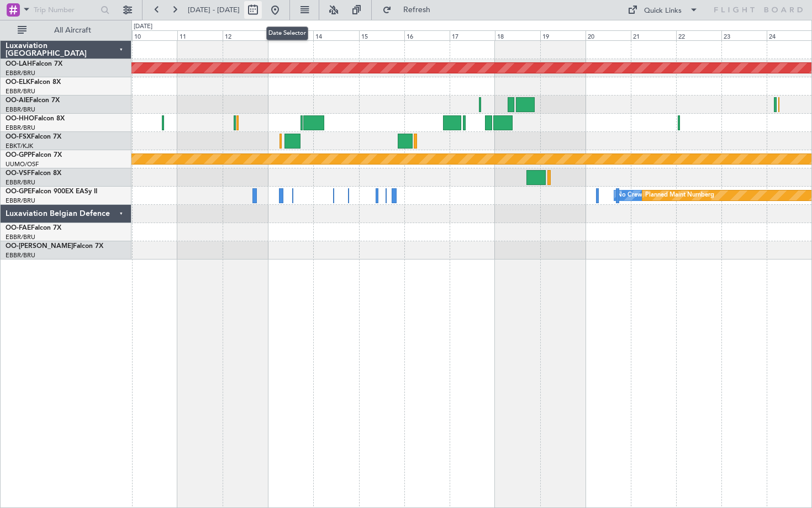  Describe the element at coordinates (18, 83) in the screenshot. I see `span: OO-ELK` at that location.